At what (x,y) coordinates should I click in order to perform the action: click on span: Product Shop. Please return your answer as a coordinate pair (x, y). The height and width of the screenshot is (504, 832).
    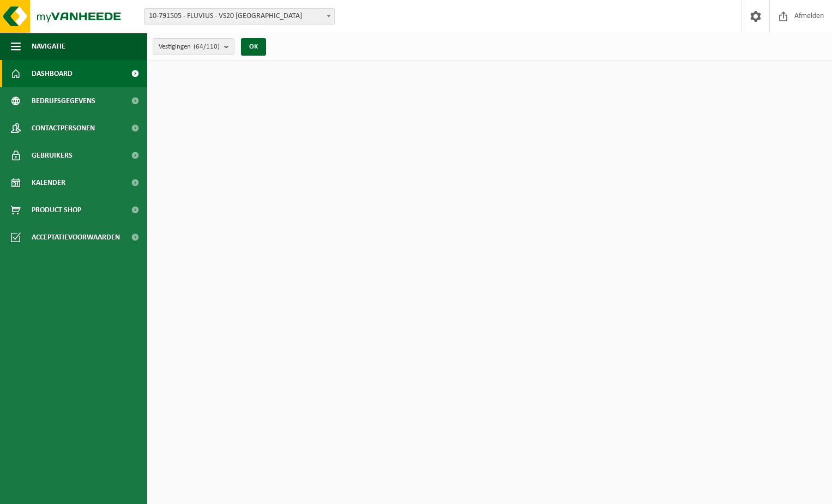
    Looking at the image, I should click on (56, 210).